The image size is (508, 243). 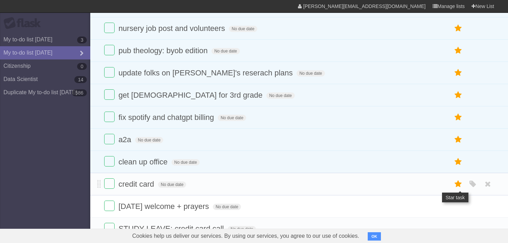 What do you see at coordinates (172, 228) in the screenshot?
I see `span: STUDY LEAVE: credit card call` at bounding box center [172, 228].